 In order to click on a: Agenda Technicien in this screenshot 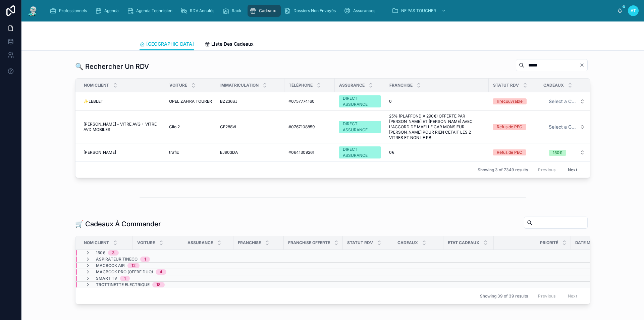, I will do `click(151, 11)`.